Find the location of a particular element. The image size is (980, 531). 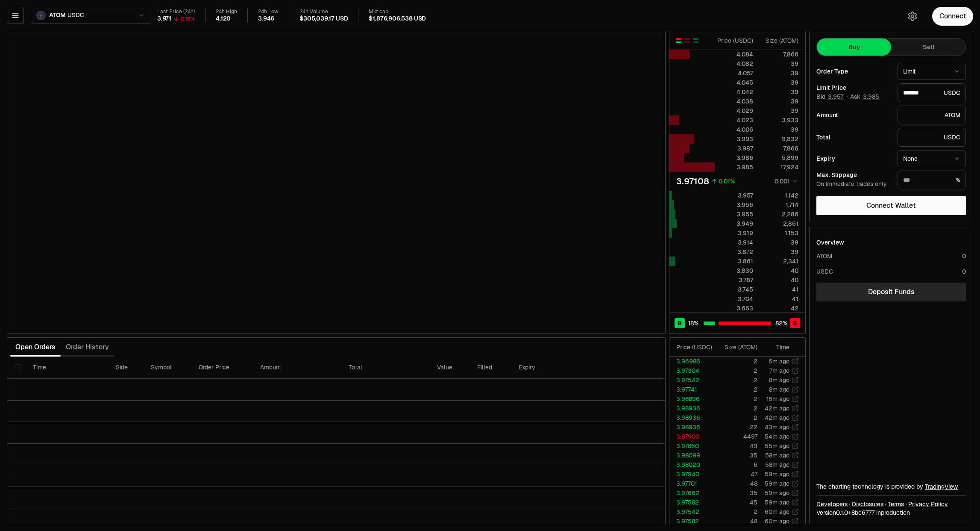

th: Total is located at coordinates (386, 368).